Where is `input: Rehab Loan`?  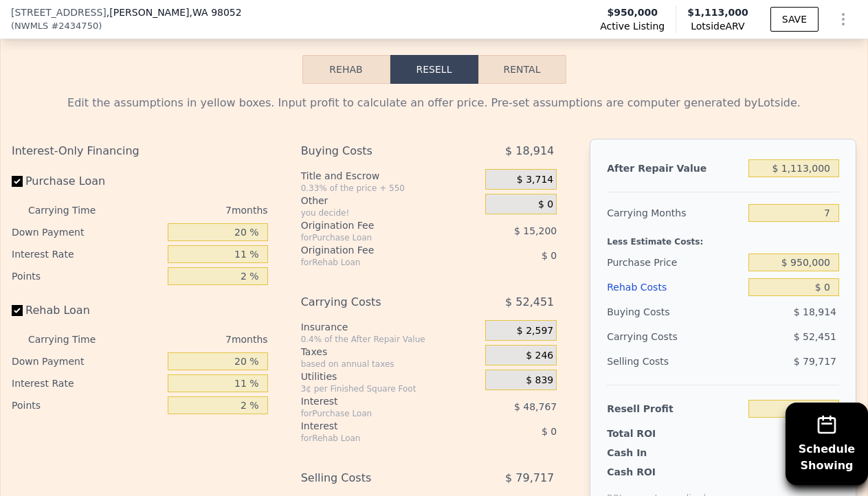
input: Rehab Loan is located at coordinates (18, 311).